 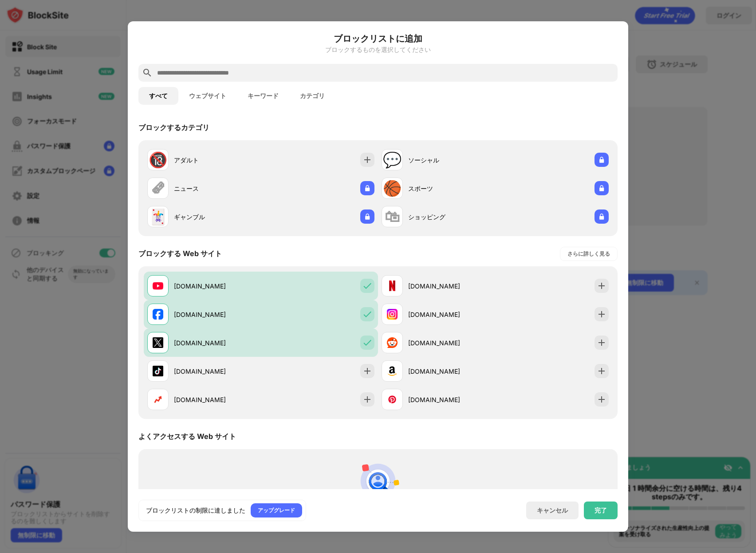 What do you see at coordinates (218, 217) in the screenshot?
I see `div: ギャンブル` at bounding box center [218, 217].